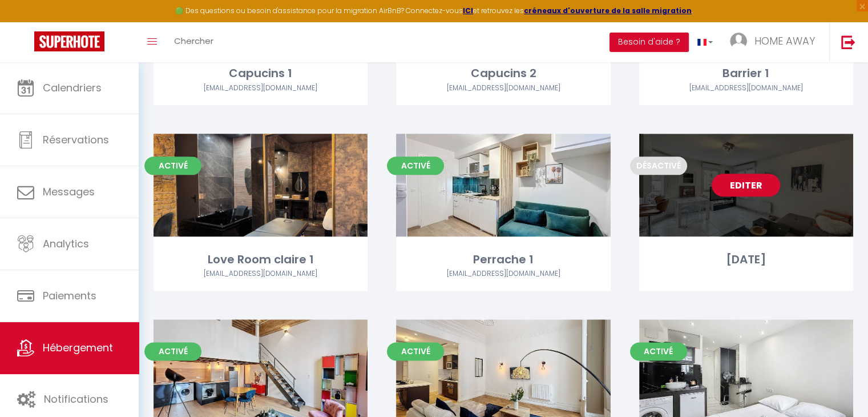  Describe the element at coordinates (608, 10) in the screenshot. I see `strong: créneaux d'ouverture de la salle migration` at that location.